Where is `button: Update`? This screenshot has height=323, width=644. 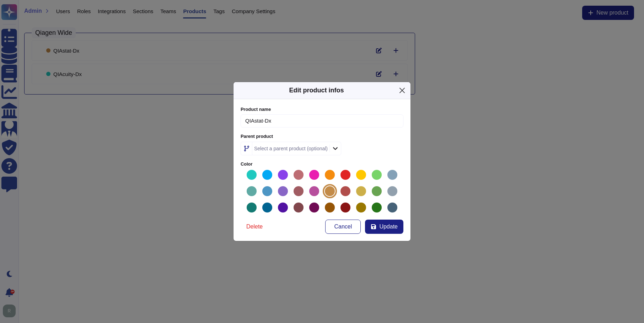 button: Update is located at coordinates (384, 227).